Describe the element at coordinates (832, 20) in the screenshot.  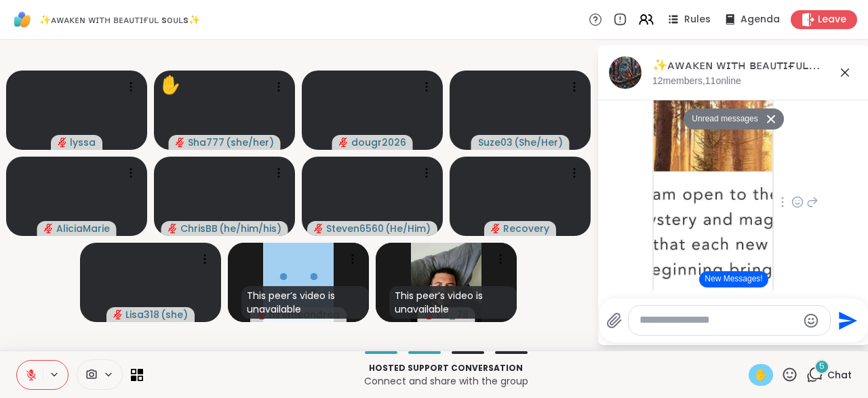
I see `span: Leave` at that location.